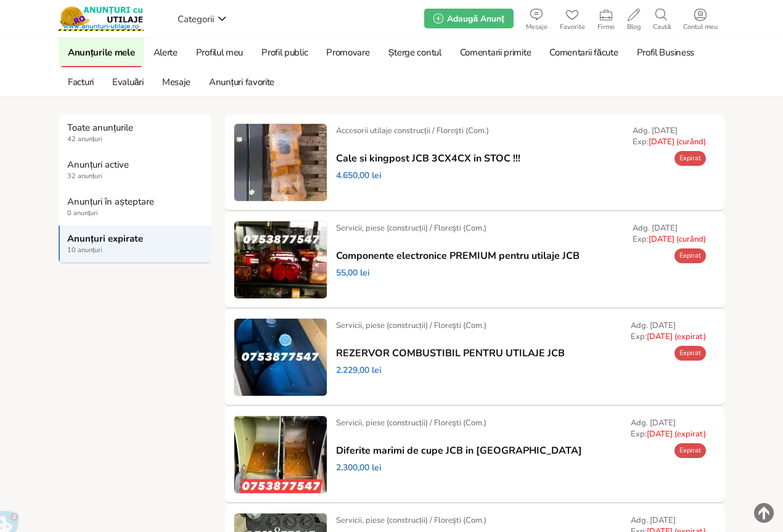 Image resolution: width=783 pixels, height=532 pixels. What do you see at coordinates (136, 202) in the screenshot?
I see `strong: Anunțuri în așteptare` at bounding box center [136, 202].